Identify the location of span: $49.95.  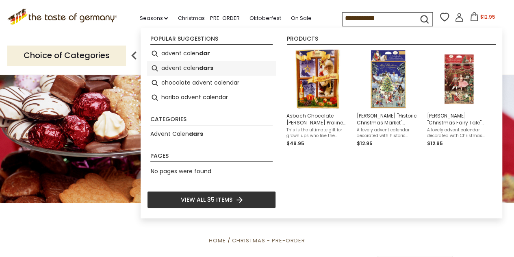
(295, 143).